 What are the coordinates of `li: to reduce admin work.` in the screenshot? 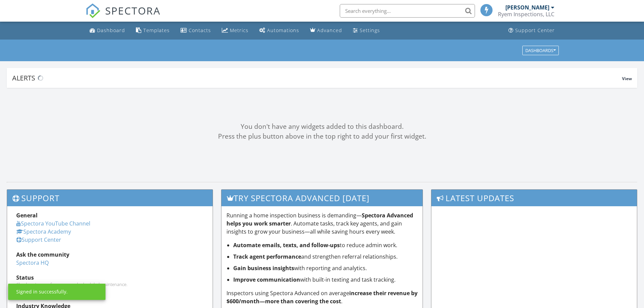 It's located at (326, 245).